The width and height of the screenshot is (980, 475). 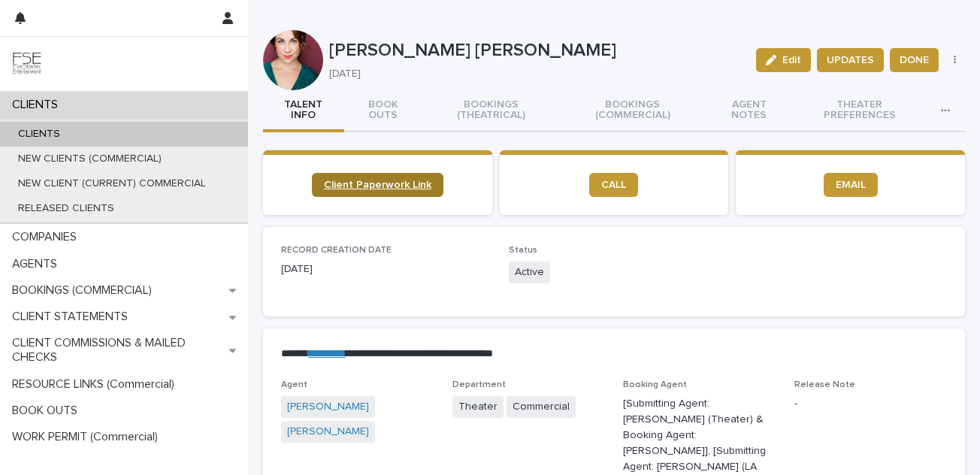 I want to click on button: DONE, so click(x=914, y=60).